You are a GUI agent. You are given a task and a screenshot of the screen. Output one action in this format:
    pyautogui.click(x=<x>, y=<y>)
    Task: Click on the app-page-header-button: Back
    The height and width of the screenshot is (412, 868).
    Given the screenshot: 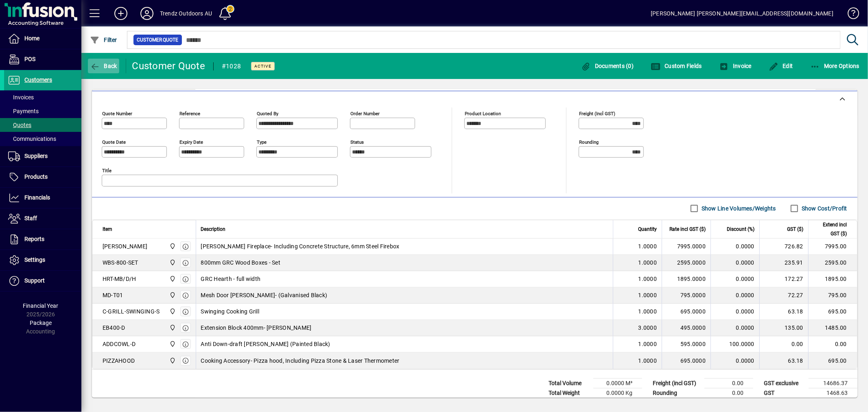 What is the action you would take?
    pyautogui.click(x=104, y=66)
    